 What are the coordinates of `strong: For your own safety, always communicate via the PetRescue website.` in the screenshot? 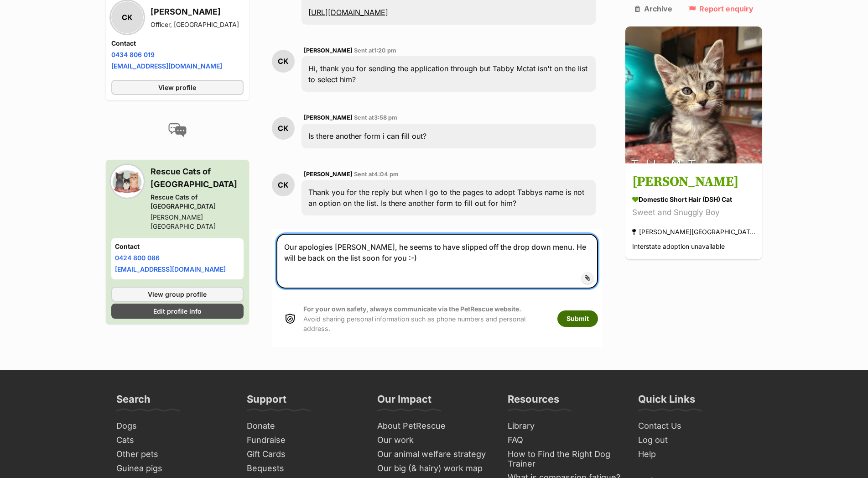 It's located at (412, 309).